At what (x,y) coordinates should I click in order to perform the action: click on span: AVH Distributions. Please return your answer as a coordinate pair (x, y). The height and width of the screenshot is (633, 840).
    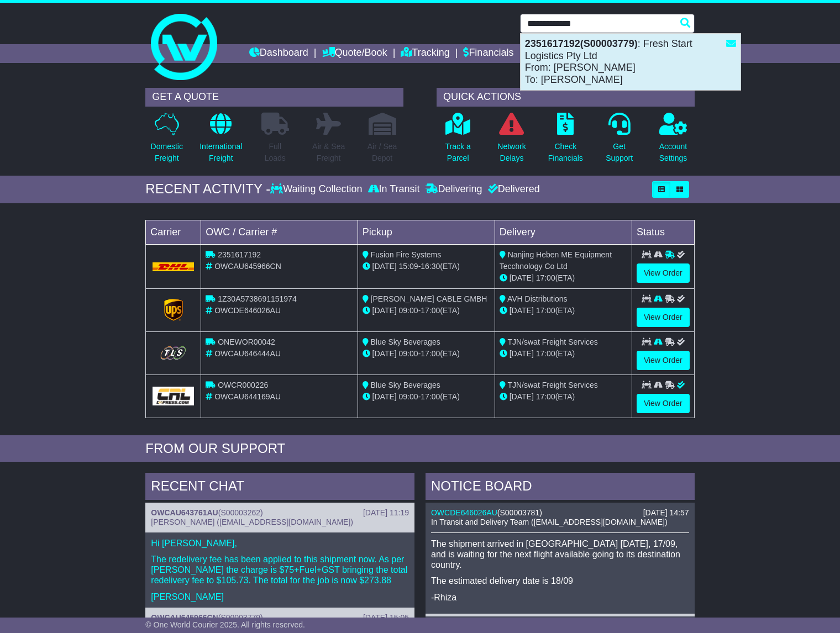
    Looking at the image, I should click on (537, 299).